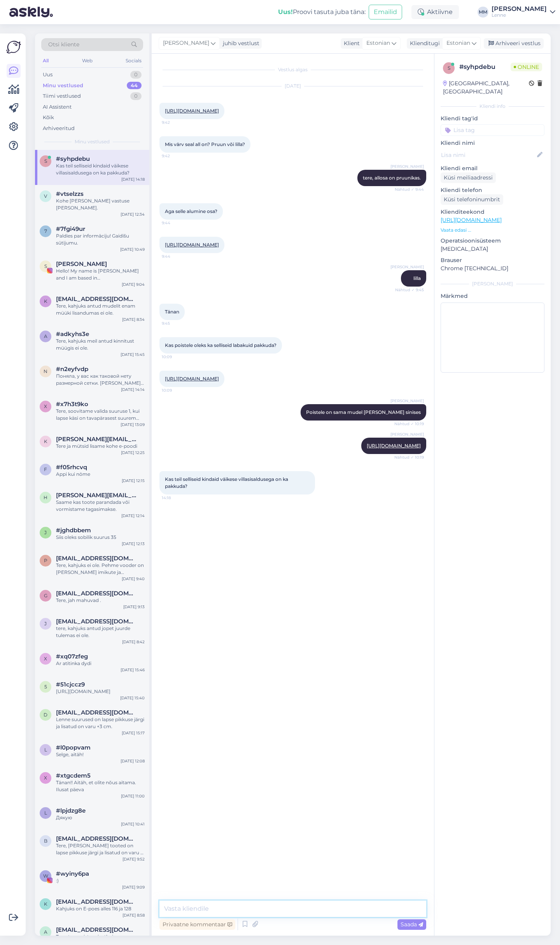 The height and width of the screenshot is (945, 560). Describe the element at coordinates (46, 371) in the screenshot. I see `span: n` at that location.